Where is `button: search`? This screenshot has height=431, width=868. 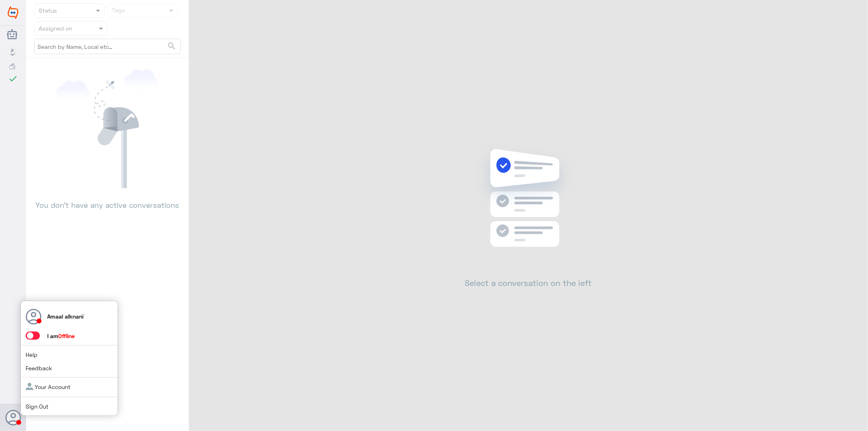 button: search is located at coordinates (172, 46).